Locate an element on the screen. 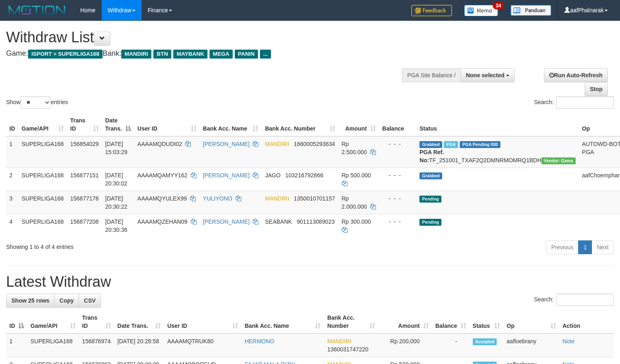  th: Amount: activate to sort column ascending is located at coordinates (359, 124).